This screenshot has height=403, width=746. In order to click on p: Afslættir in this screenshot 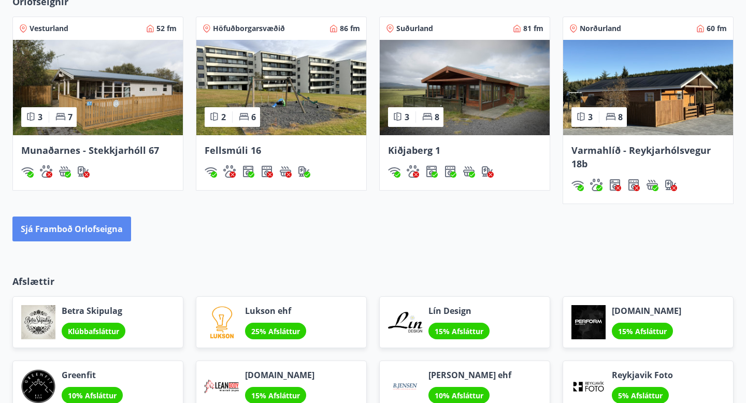, I will do `click(373, 281)`.